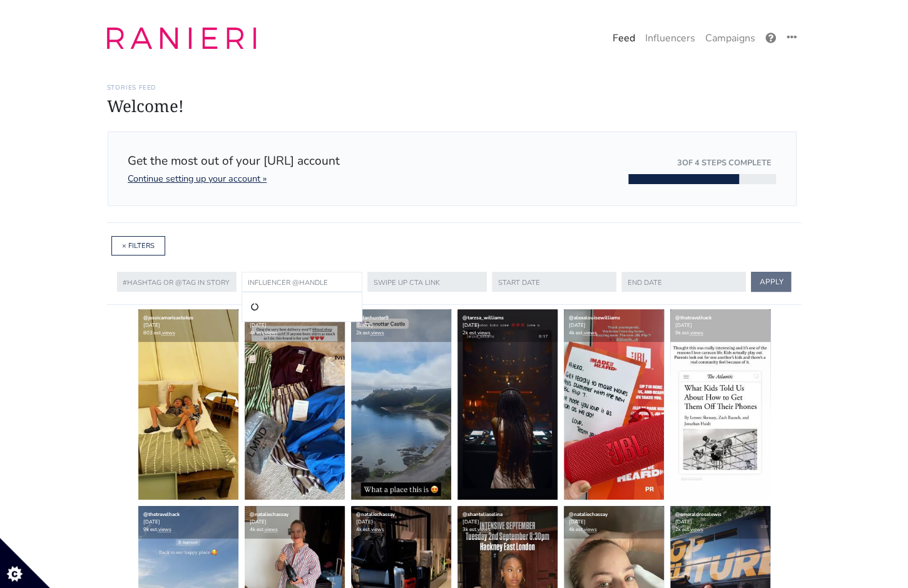 Image resolution: width=908 pixels, height=588 pixels. What do you see at coordinates (301, 282) in the screenshot?
I see `input: influencer @handle` at bounding box center [301, 282].